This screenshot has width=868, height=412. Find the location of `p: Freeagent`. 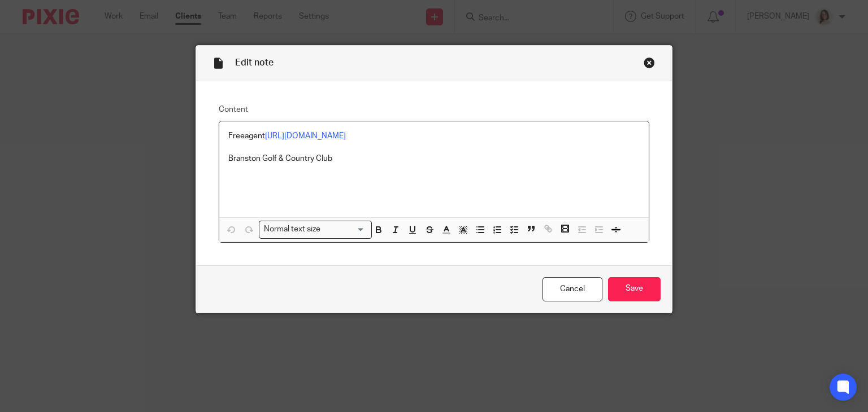

p: Freeagent is located at coordinates (434, 136).